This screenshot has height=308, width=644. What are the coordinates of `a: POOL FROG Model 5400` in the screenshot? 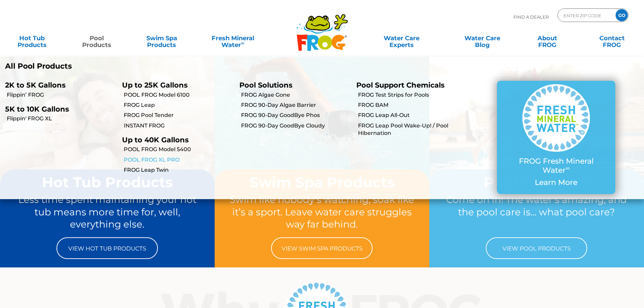 It's located at (179, 150).